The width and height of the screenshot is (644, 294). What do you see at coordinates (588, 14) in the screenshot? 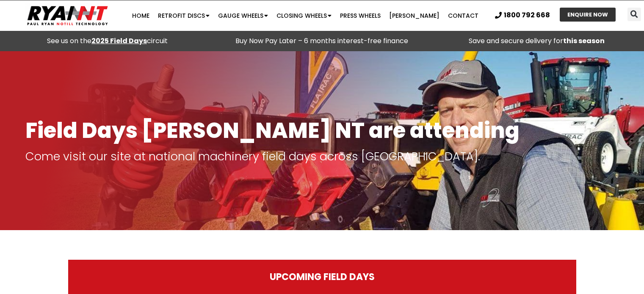
I see `a: ENQUIRE NOW` at bounding box center [588, 14].